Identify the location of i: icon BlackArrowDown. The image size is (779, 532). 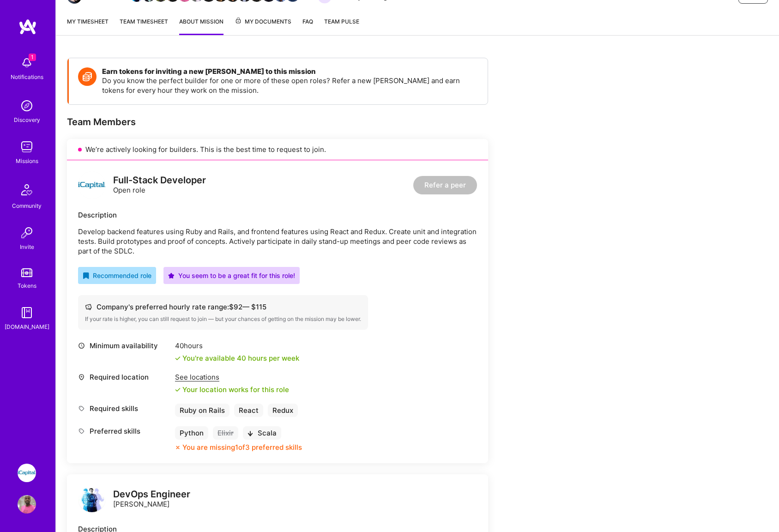
(251, 434).